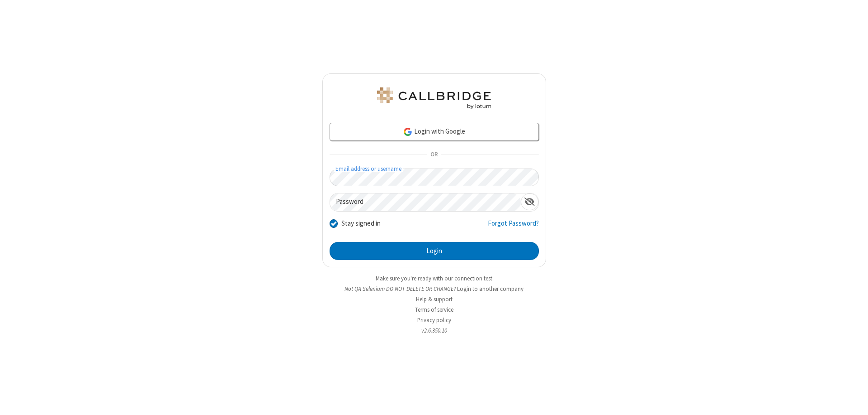 The width and height of the screenshot is (868, 415). What do you see at coordinates (434, 309) in the screenshot?
I see `a: Terms of service` at bounding box center [434, 309].